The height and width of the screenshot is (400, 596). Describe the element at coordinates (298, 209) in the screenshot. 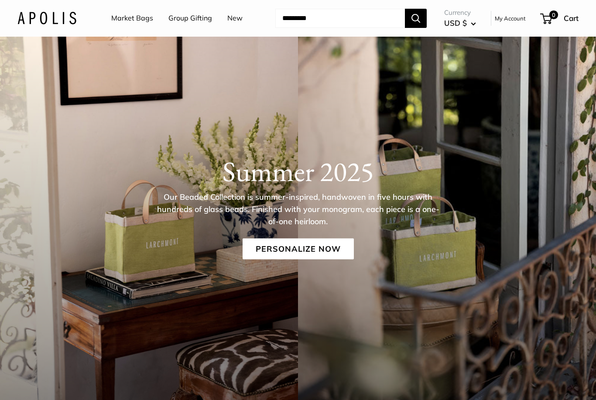

I see `p: Our Beaded Collection is summer-inspired, handwoven in five hours with hundreds of glass beads. F...` at that location.